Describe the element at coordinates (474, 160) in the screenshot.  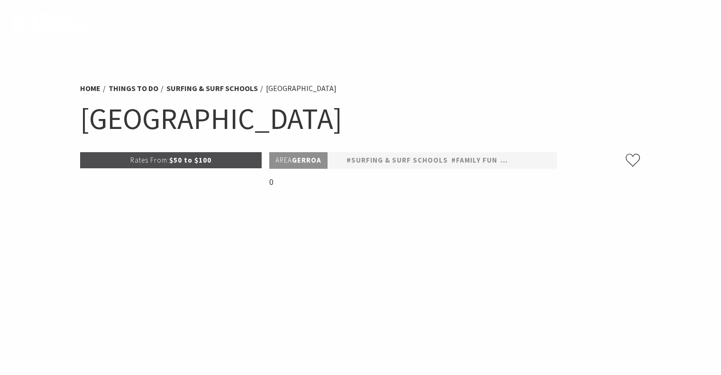
I see `a: #Family Fun` at that location.